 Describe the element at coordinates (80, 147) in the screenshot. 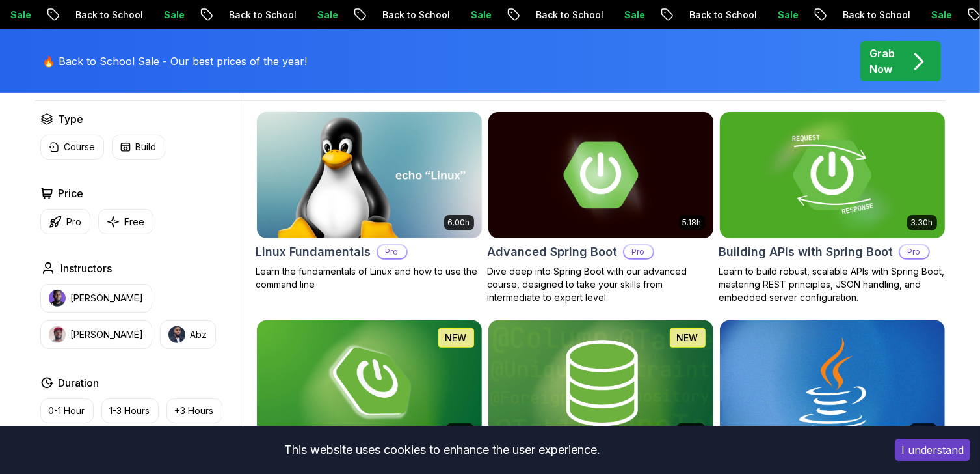

I see `p: Course` at that location.